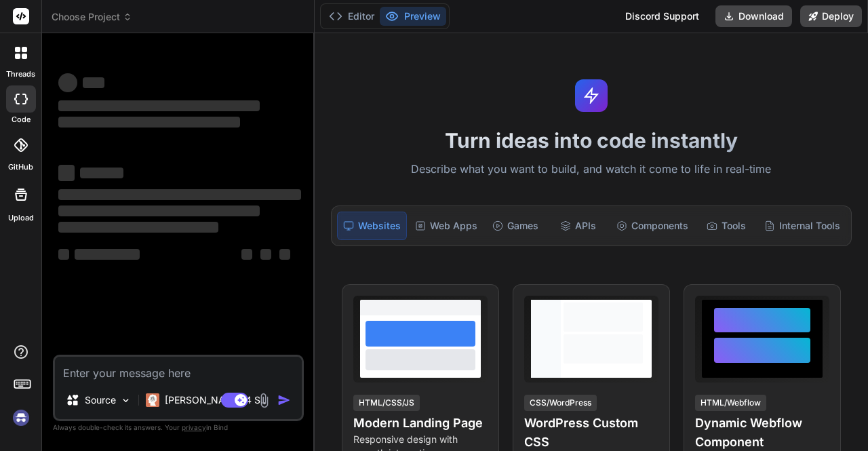 The image size is (868, 451). Describe the element at coordinates (351, 17) in the screenshot. I see `button: Editor` at that location.